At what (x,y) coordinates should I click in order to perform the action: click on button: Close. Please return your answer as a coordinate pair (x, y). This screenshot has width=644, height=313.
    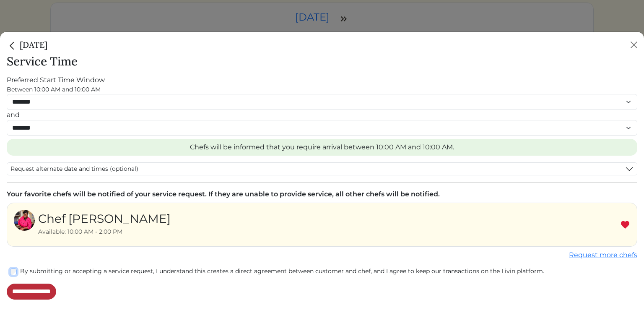
    Looking at the image, I should click on (634, 45).